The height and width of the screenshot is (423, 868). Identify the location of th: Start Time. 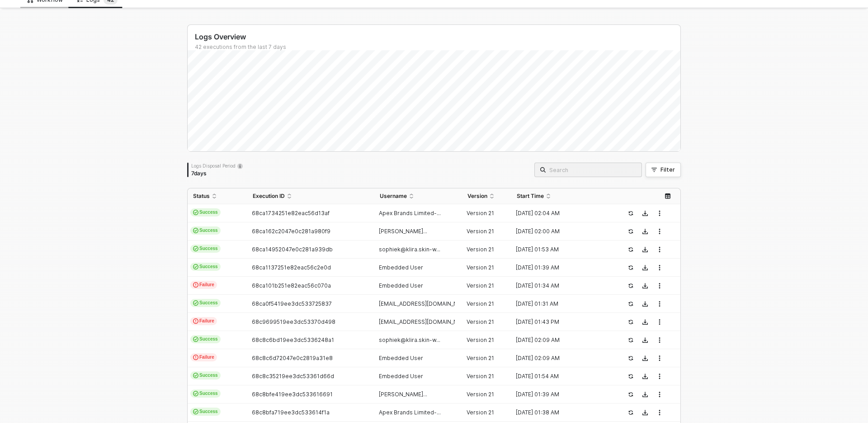
(564, 196).